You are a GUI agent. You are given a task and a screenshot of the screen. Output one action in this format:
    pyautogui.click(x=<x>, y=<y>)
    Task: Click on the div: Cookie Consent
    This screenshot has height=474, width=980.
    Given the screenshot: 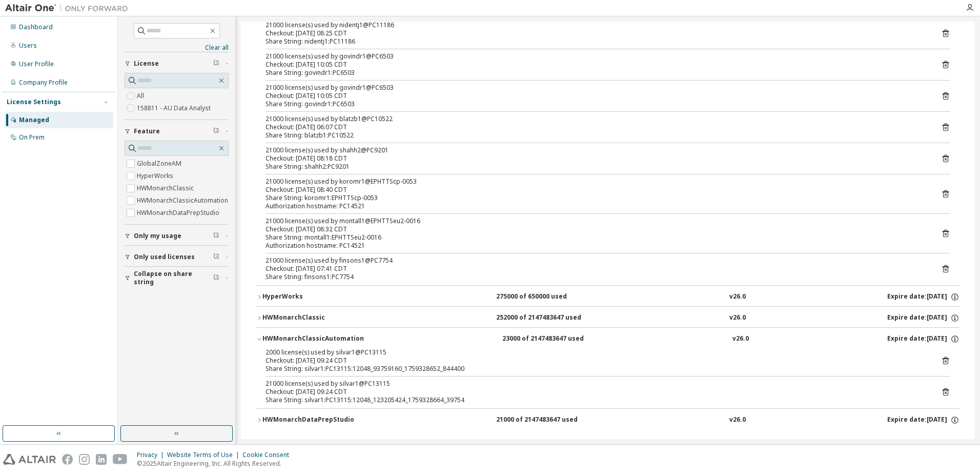 What is the action you would take?
    pyautogui.click(x=268, y=455)
    